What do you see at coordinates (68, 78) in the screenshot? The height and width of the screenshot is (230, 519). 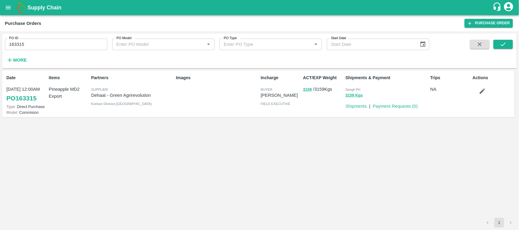 I see `p: Items` at bounding box center [68, 78].